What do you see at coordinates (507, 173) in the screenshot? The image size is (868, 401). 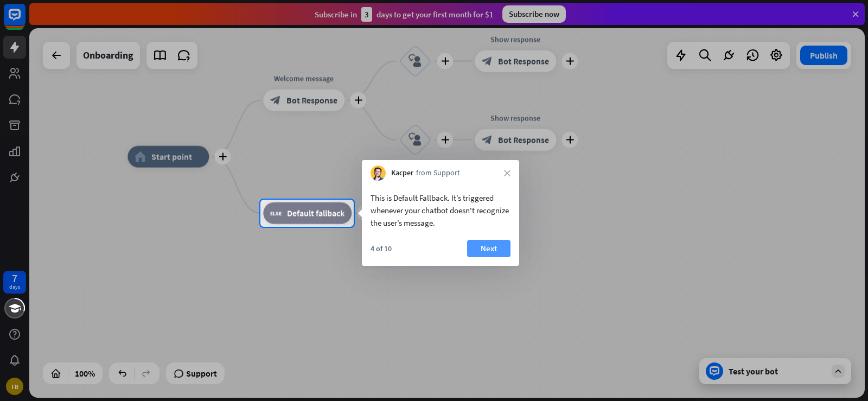 I see `i: close` at bounding box center [507, 173].